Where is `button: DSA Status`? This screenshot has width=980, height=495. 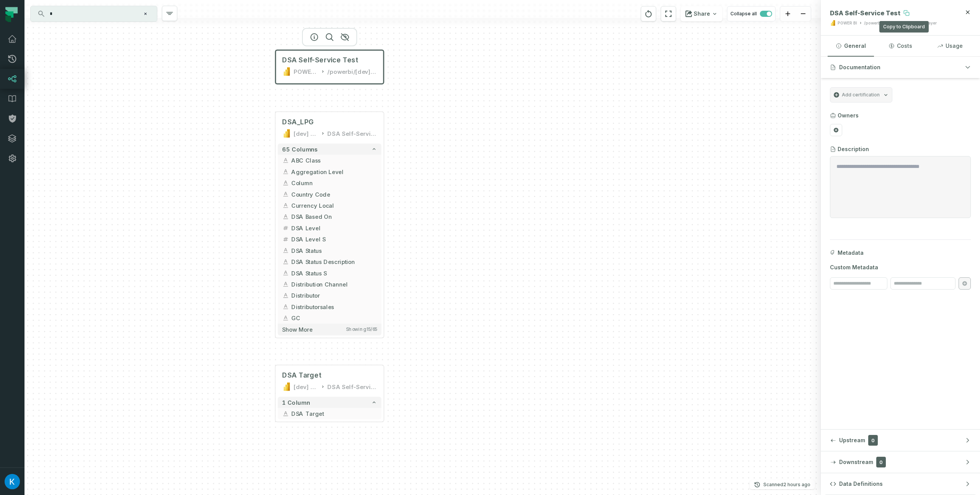 button: DSA Status is located at coordinates (329, 250).